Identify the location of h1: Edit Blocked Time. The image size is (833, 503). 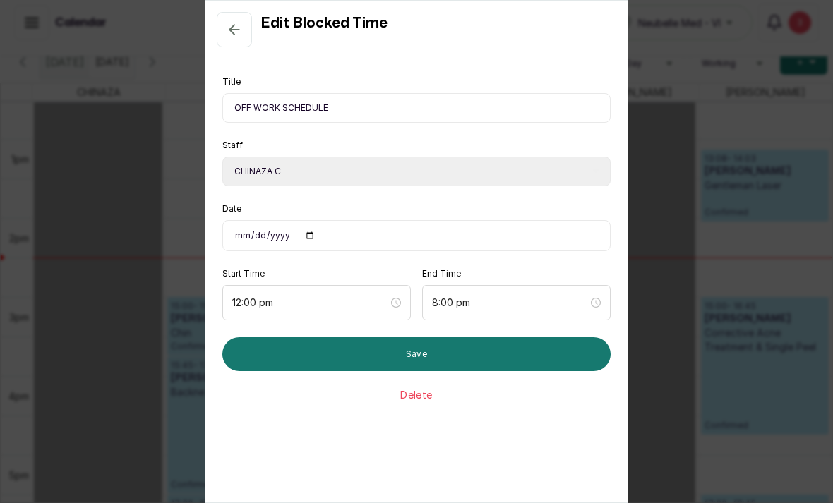
(324, 30).